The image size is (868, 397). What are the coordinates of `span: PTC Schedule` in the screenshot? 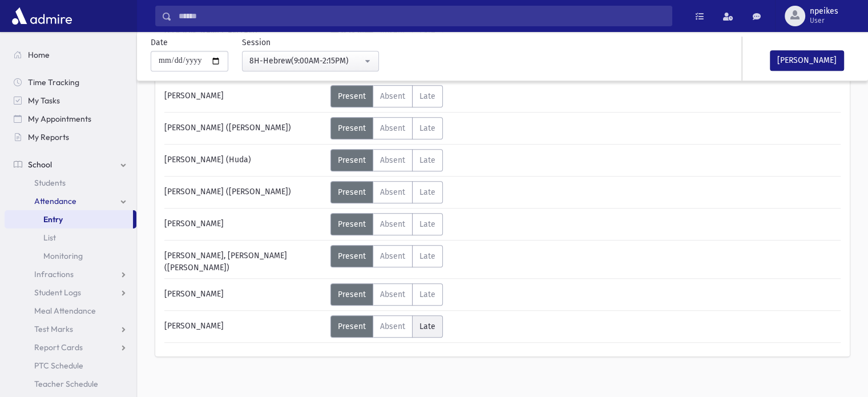 It's located at (59, 365).